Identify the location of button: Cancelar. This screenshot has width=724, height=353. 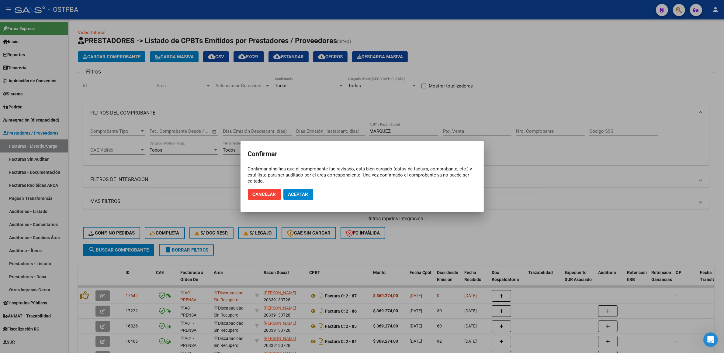
(264, 195).